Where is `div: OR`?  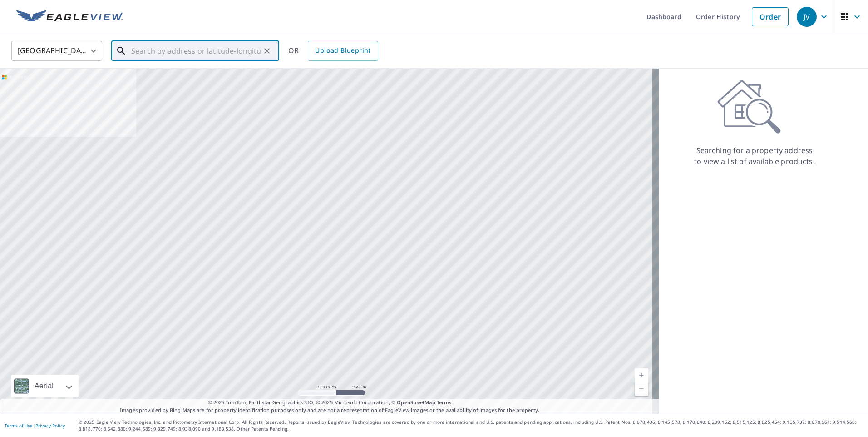
div: OR is located at coordinates (333, 51).